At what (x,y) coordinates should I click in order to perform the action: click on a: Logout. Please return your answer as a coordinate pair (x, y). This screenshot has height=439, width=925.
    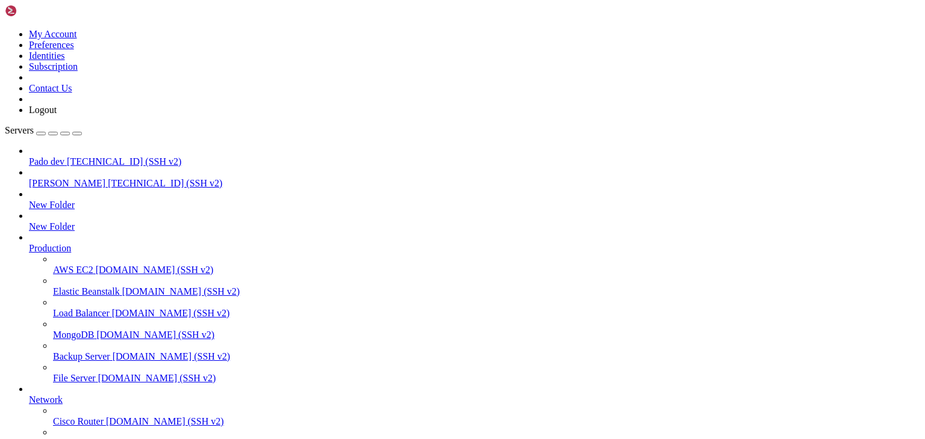
    Looking at the image, I should click on (43, 110).